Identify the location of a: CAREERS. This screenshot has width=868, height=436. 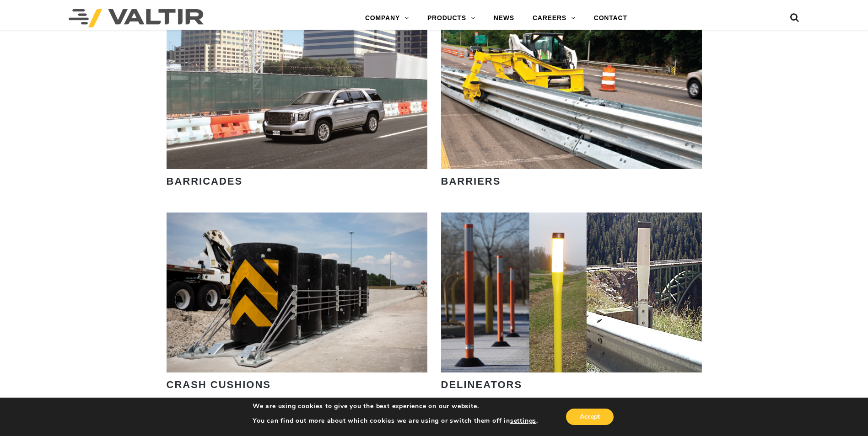
(554, 18).